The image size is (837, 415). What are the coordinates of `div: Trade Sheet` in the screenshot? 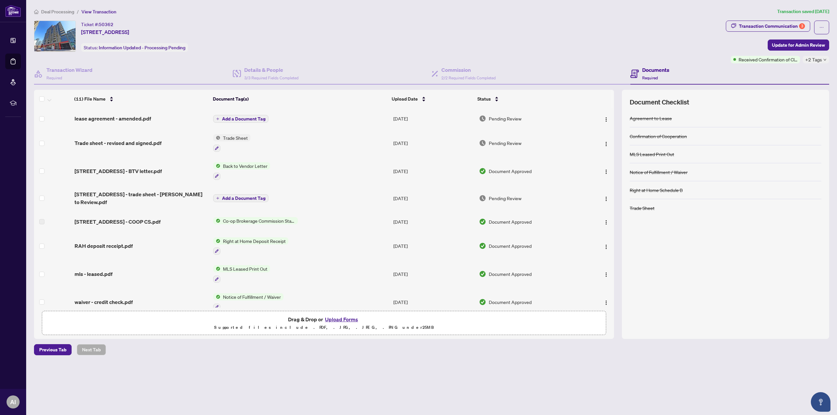 It's located at (642, 208).